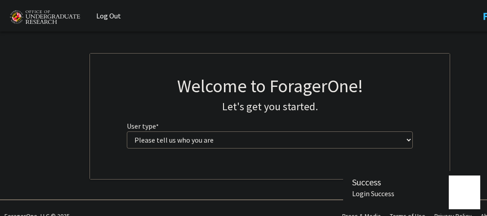  What do you see at coordinates (411, 193) in the screenshot?
I see `div: Login Success` at bounding box center [411, 193].